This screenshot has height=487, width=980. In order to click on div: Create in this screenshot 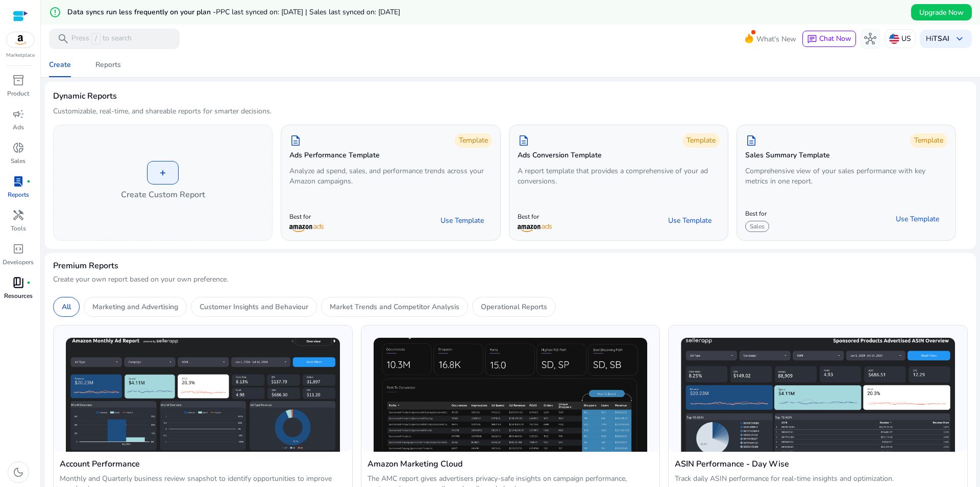, I will do `click(60, 65)`.